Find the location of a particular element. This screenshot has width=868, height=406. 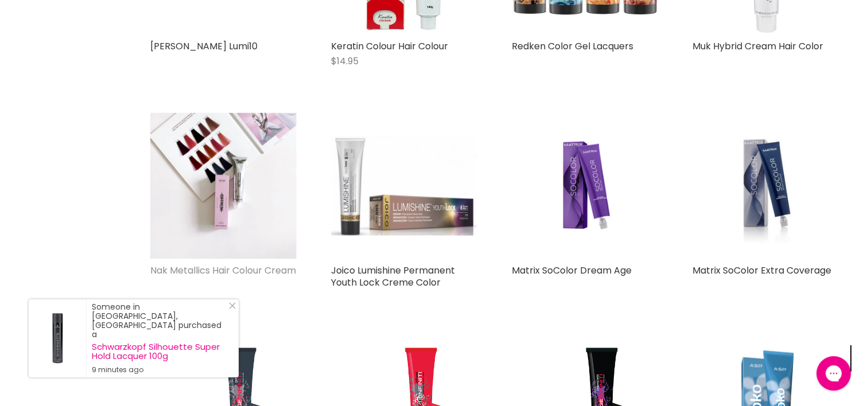

a: Muk Hybrid Cream Hair Color is located at coordinates (757, 46).